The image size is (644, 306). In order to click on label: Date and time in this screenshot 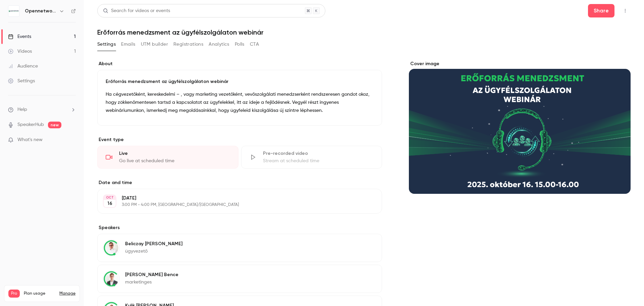, I will do `click(240, 183)`.